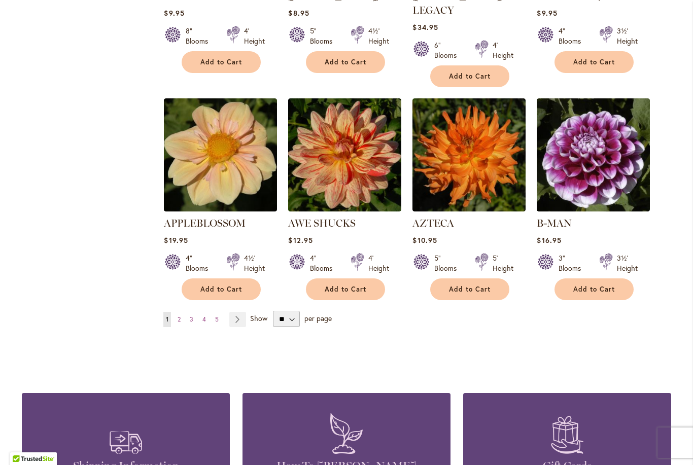 This screenshot has width=693, height=465. I want to click on a: 4, so click(204, 320).